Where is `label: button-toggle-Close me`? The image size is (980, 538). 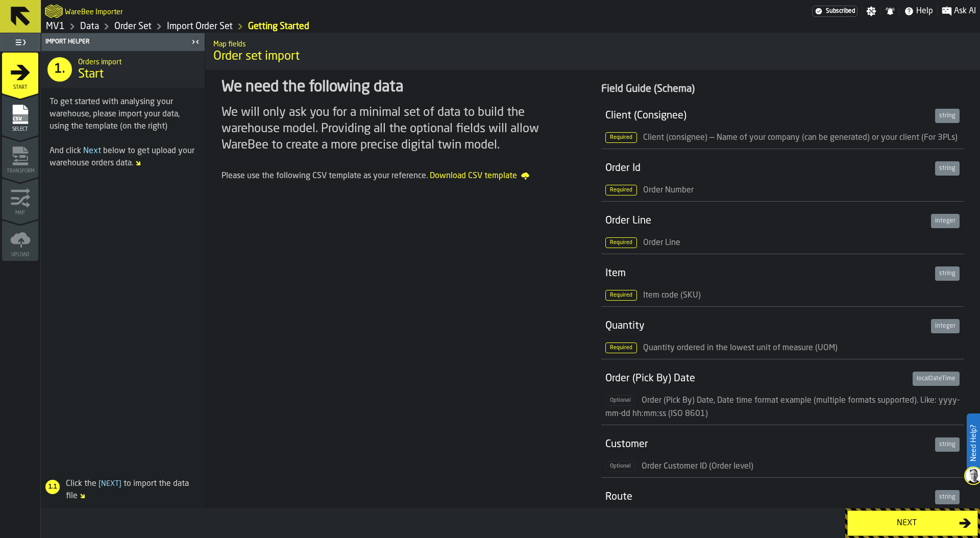 label: button-toggle-Close me is located at coordinates (196, 42).